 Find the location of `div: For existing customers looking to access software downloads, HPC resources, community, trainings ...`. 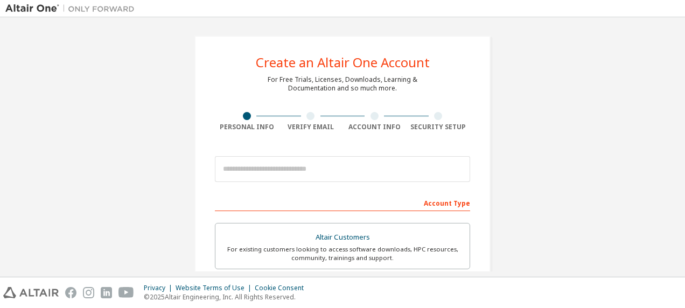

div: For existing customers looking to access software downloads, HPC resources, community, trainings ... is located at coordinates (343, 254).